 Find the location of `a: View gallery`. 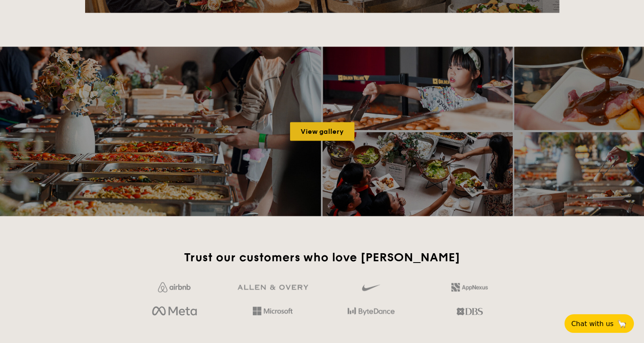

a: View gallery is located at coordinates (322, 131).